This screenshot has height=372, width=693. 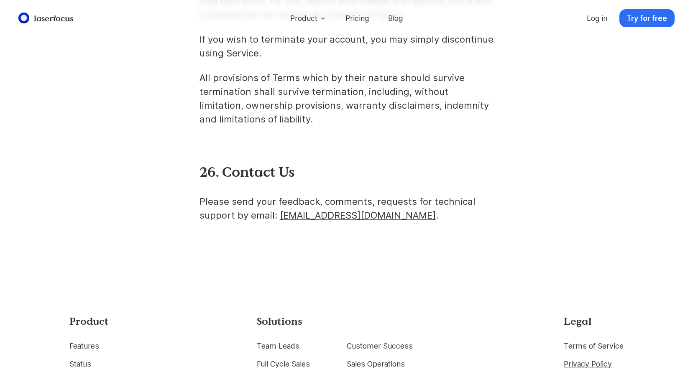 I want to click on a: Privacy Policy, so click(x=587, y=364).